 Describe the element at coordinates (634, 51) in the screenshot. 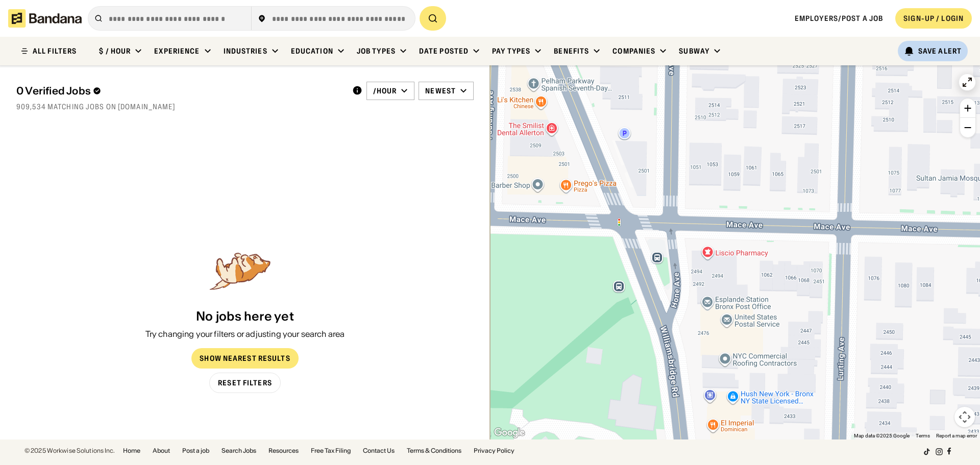

I see `div: Companies` at that location.